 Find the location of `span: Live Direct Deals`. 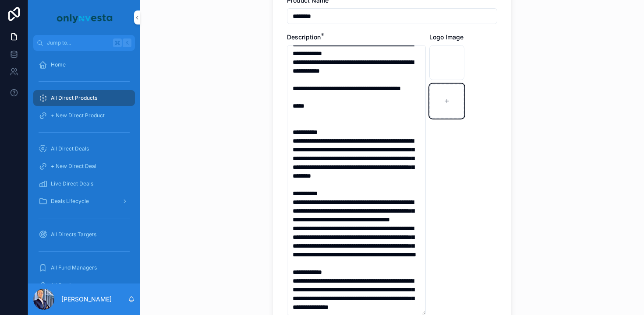

span: Live Direct Deals is located at coordinates (72, 184).